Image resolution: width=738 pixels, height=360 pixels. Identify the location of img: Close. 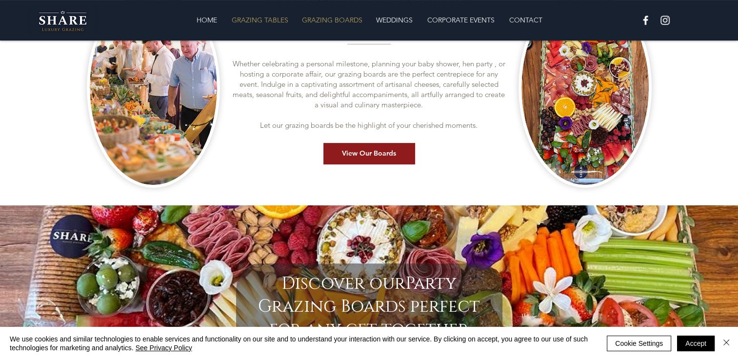
(726, 342).